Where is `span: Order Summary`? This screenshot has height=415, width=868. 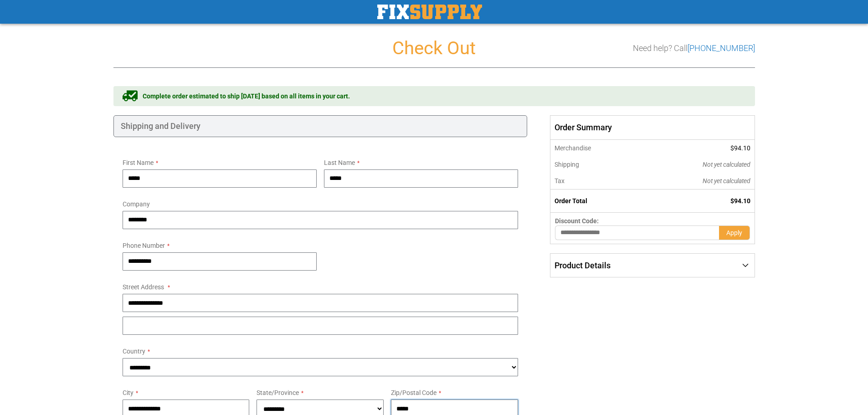 span: Order Summary is located at coordinates (652, 128).